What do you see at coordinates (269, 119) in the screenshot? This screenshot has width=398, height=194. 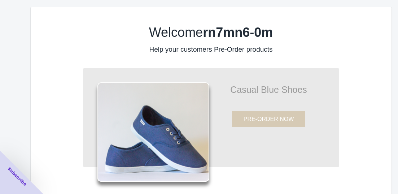 I see `button: PRE-ORDER NOW` at bounding box center [269, 119].